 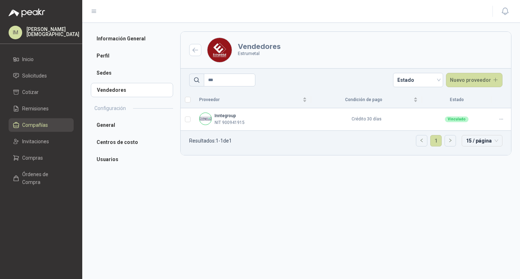 I want to click on a: Invitaciones, so click(x=41, y=142).